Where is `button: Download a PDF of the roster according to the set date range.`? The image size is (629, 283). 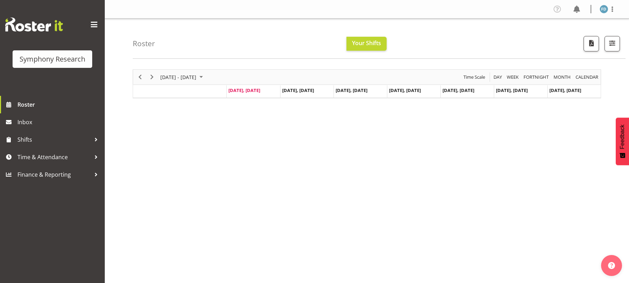
button: Download a PDF of the roster according to the set date range. is located at coordinates (591, 44).